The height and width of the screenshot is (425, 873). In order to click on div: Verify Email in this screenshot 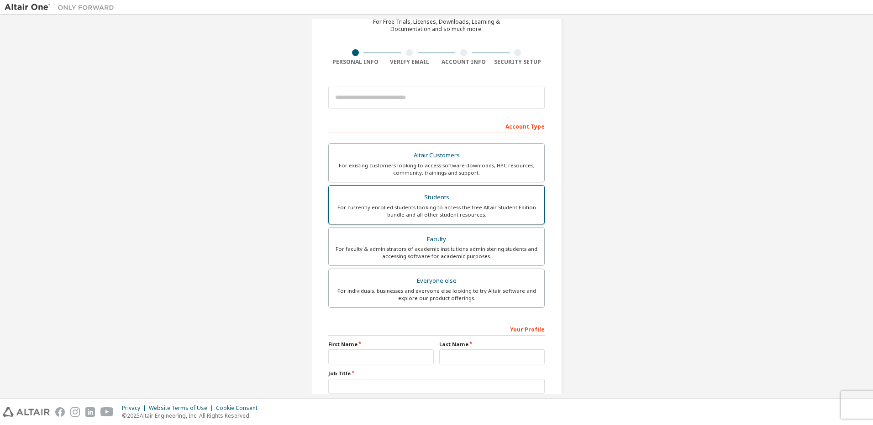, I will do `click(410, 62)`.